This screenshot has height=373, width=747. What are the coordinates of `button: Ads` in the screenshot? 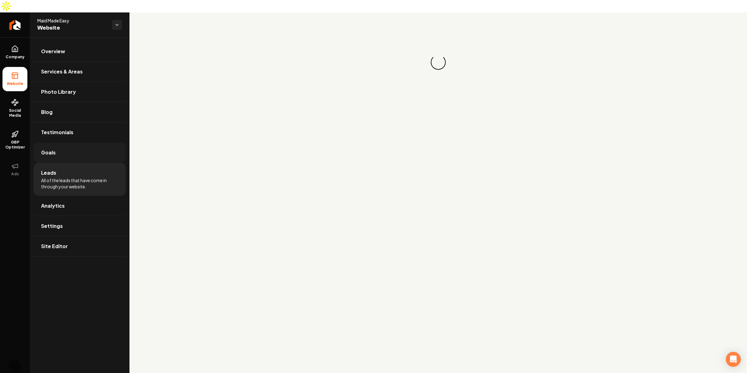 It's located at (15, 169).